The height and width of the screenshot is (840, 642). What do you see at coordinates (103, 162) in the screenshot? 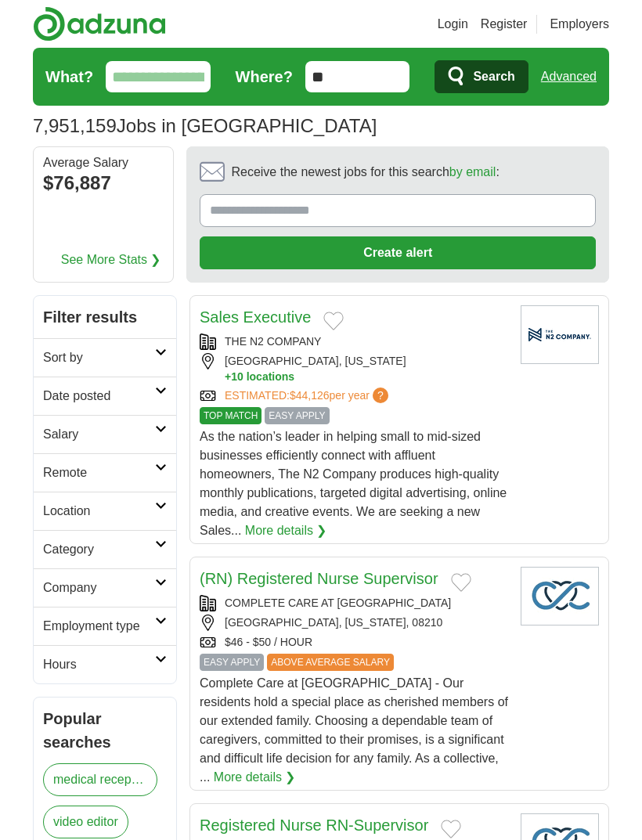
I see `div: Average Salary` at bounding box center [103, 162].